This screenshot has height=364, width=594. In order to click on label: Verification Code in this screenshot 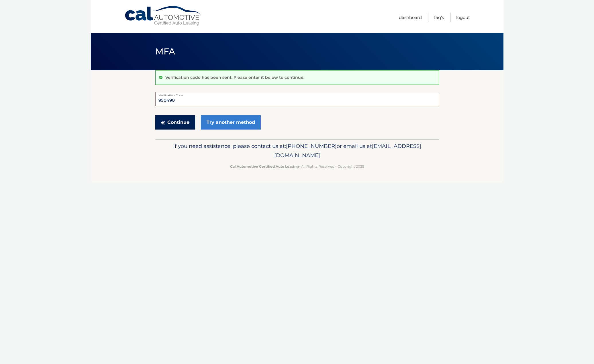, I will do `click(297, 94)`.